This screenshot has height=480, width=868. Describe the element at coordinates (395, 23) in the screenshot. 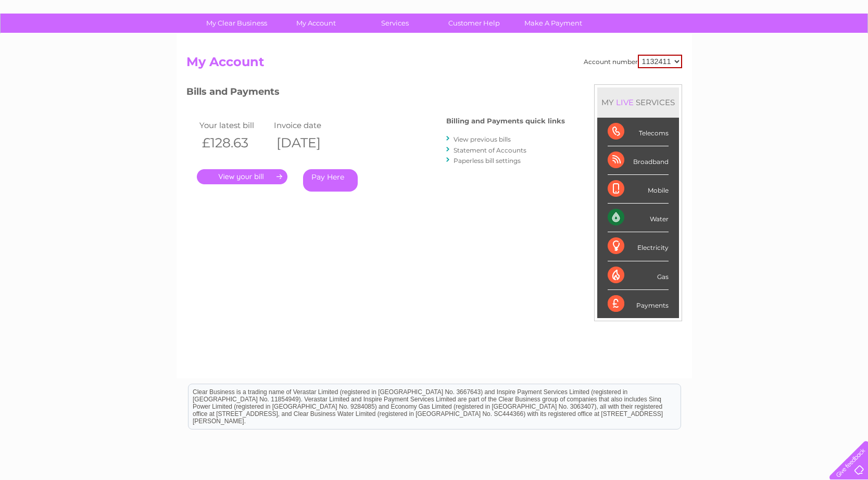

I see `a: Services` at that location.